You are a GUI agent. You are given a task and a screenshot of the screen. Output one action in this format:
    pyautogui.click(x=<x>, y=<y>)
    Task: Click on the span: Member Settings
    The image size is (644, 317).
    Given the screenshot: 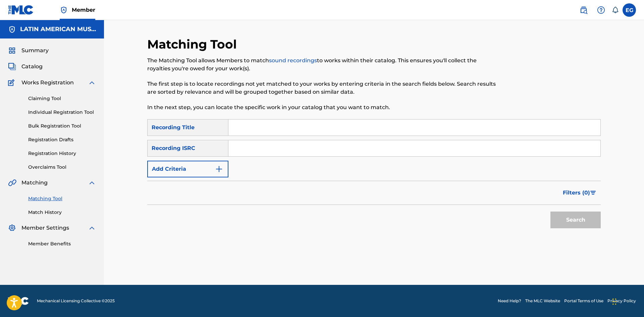 What is the action you would take?
    pyautogui.click(x=45, y=228)
    